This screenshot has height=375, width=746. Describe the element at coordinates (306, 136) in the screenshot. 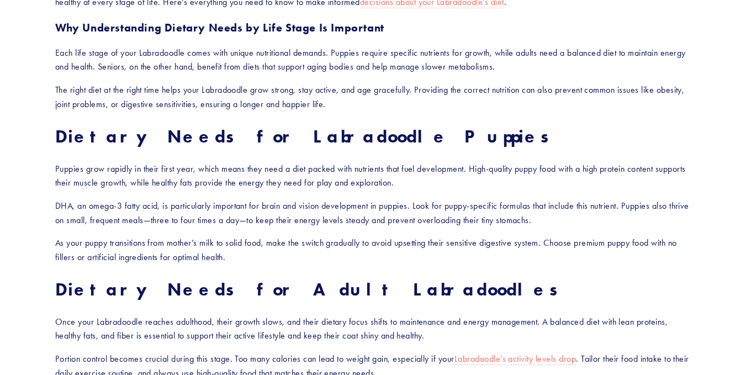

I see `strong: Dietary Needs for Labradoodle Puppies` at that location.